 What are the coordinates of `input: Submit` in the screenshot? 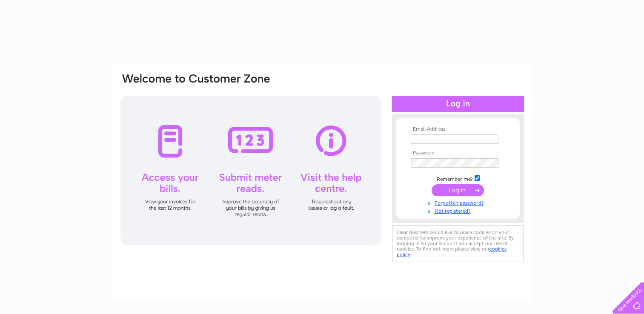 It's located at (457, 191).